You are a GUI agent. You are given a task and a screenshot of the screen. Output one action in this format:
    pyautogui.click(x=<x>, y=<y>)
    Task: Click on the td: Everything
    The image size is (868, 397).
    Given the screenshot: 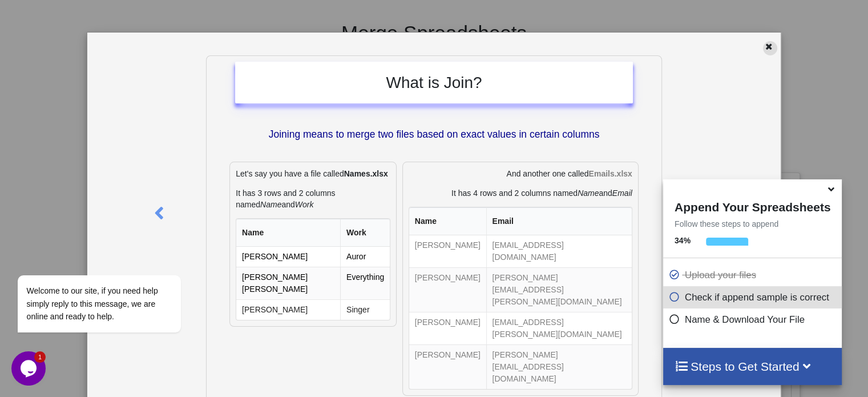 What is the action you would take?
    pyautogui.click(x=364, y=282)
    